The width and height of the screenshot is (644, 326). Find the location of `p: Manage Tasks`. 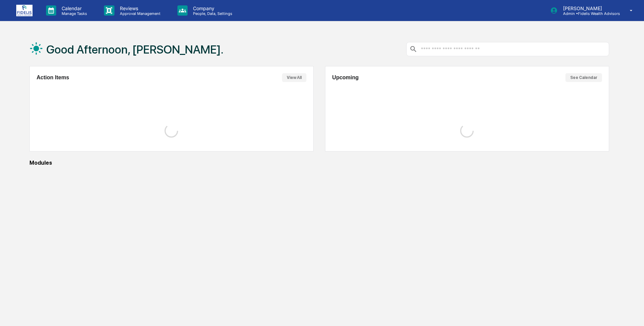

p: Manage Tasks is located at coordinates (73, 13).